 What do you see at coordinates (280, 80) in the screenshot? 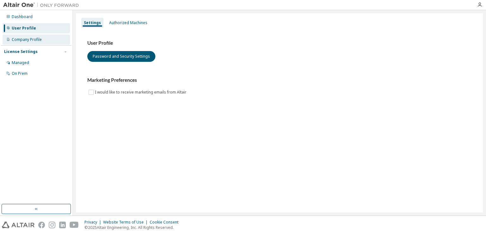
I see `h3: Marketing Preferences` at bounding box center [280, 80].